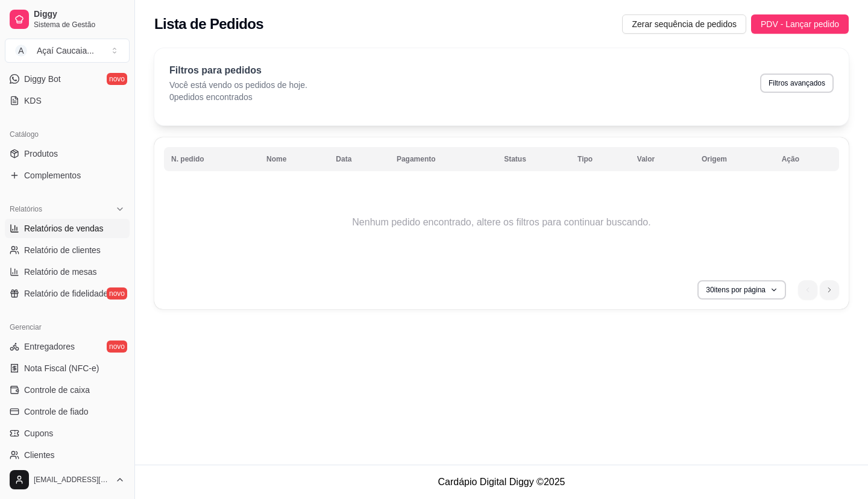 This screenshot has width=868, height=499. I want to click on a: Produtos, so click(67, 154).